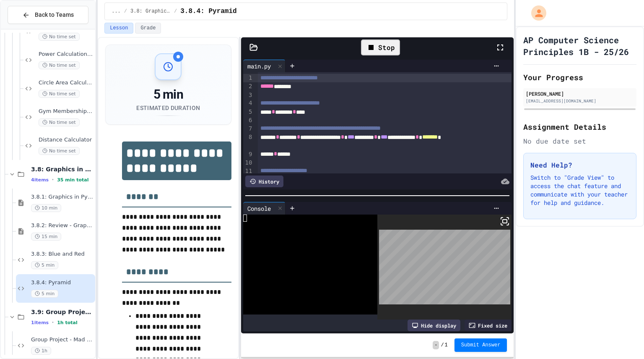 The height and width of the screenshot is (359, 644). Describe the element at coordinates (580, 127) in the screenshot. I see `h2: Assignment Details` at that location.